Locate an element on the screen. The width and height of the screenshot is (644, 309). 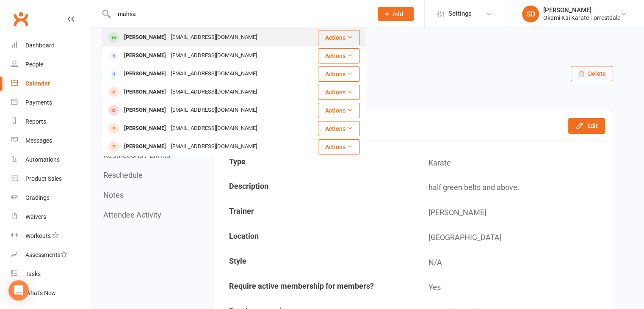
div: Workouts is located at coordinates (38, 236).